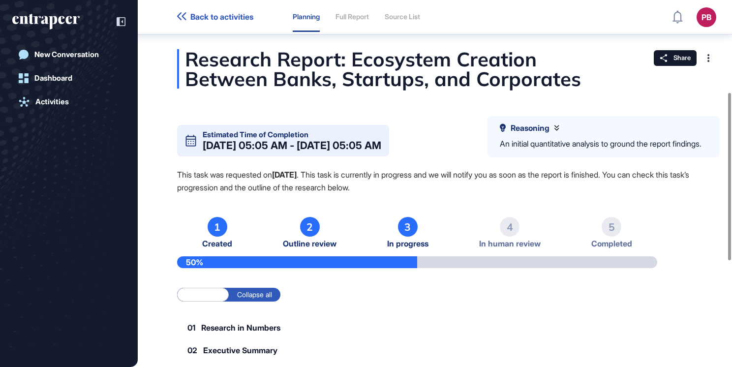 The width and height of the screenshot is (732, 367). What do you see at coordinates (222, 17) in the screenshot?
I see `span: Back to activities` at bounding box center [222, 17].